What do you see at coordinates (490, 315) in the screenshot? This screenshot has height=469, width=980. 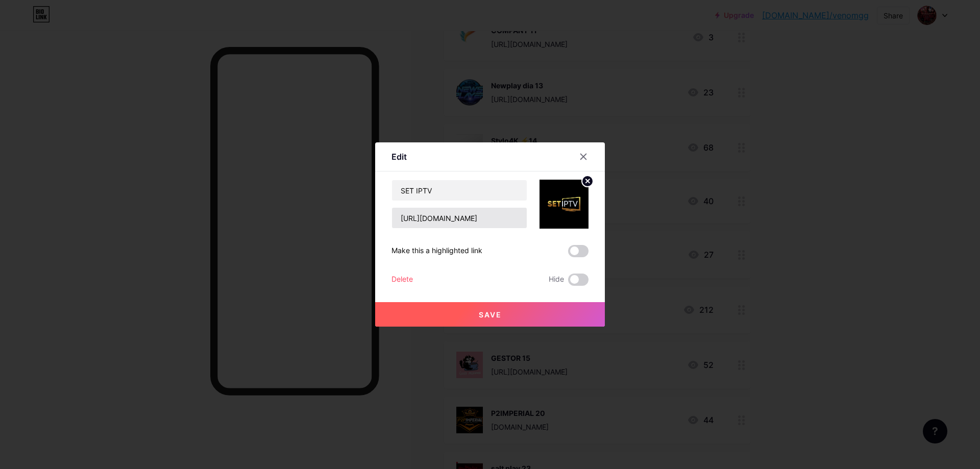 I see `span: Save` at bounding box center [490, 315].